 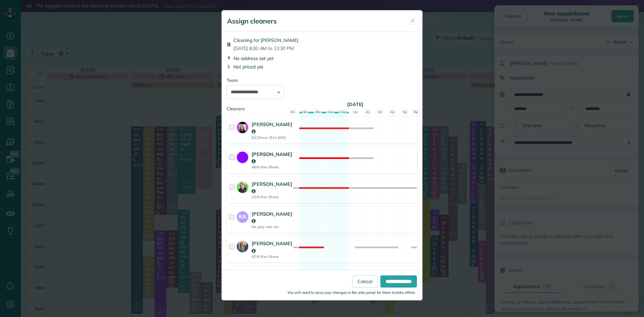 I want to click on a: Cancel, so click(x=365, y=281).